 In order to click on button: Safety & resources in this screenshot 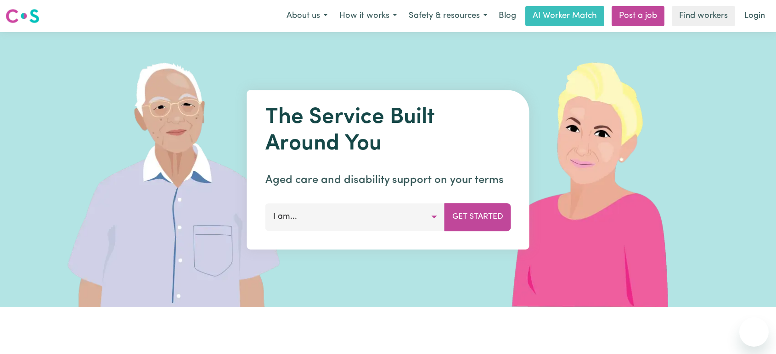, I will do `click(447, 16)`.